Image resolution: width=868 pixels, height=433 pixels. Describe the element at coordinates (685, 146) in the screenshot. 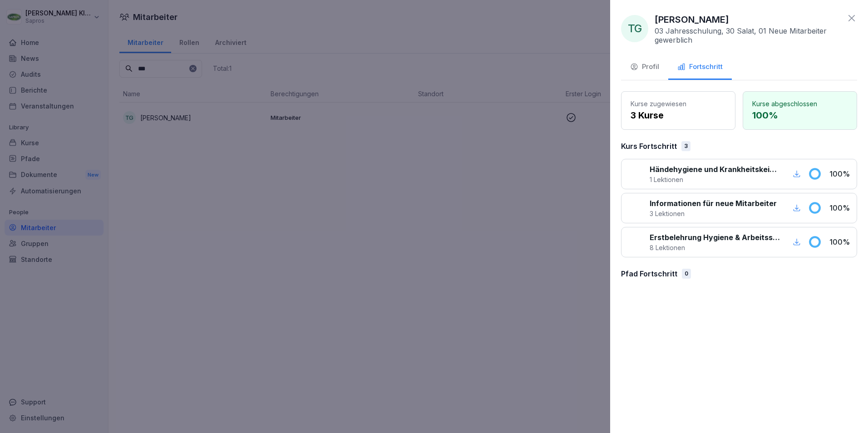

I see `div: 3` at that location.